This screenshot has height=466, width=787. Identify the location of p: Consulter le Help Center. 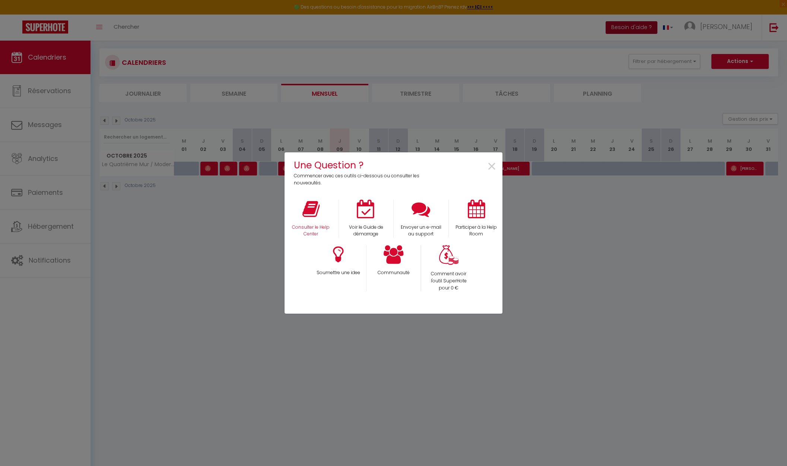
(311, 231).